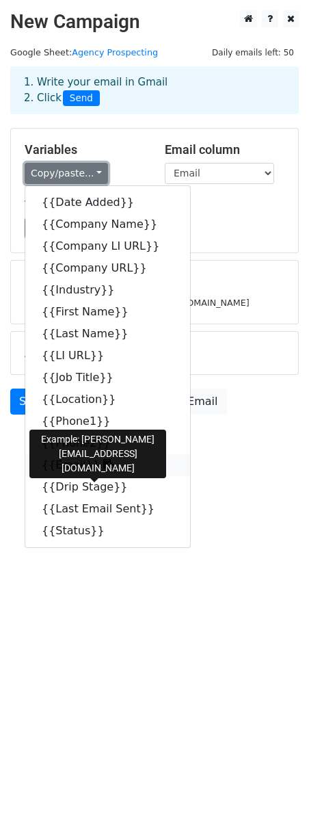 The height and width of the screenshot is (836, 309). I want to click on a: {{Job Title}}, so click(107, 378).